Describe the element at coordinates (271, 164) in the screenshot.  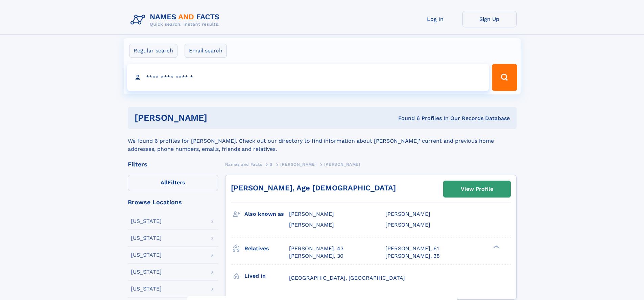
I see `a: S` at that location.